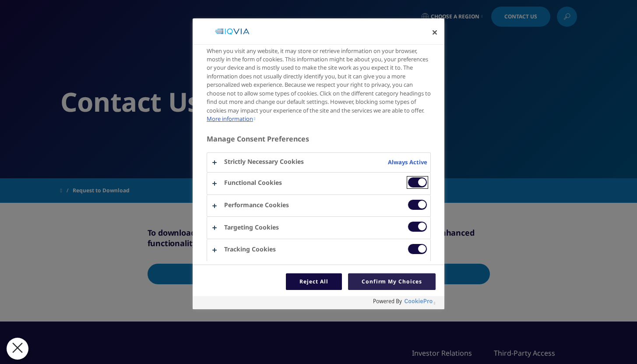 The width and height of the screenshot is (637, 364). I want to click on h3: Manage Consent Preferences, so click(318, 141).